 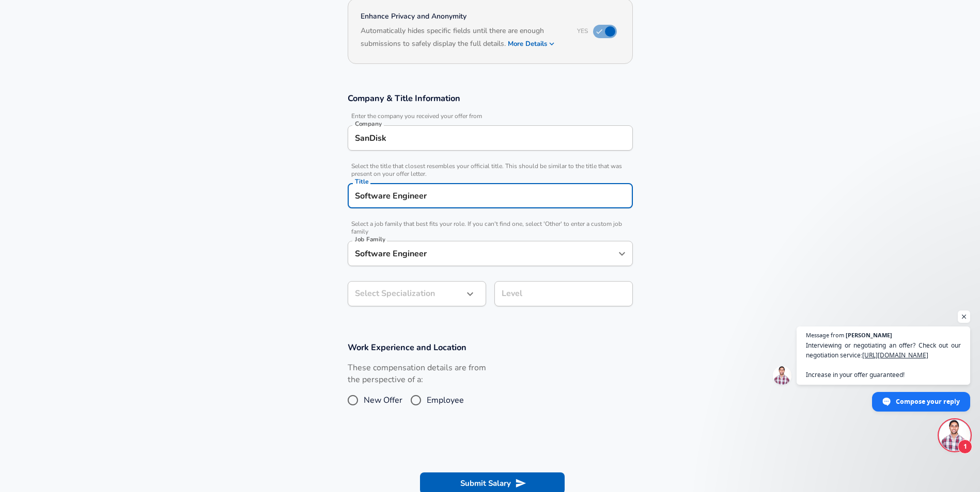 What do you see at coordinates (490, 138) in the screenshot?
I see `input: Google` at bounding box center [490, 138].